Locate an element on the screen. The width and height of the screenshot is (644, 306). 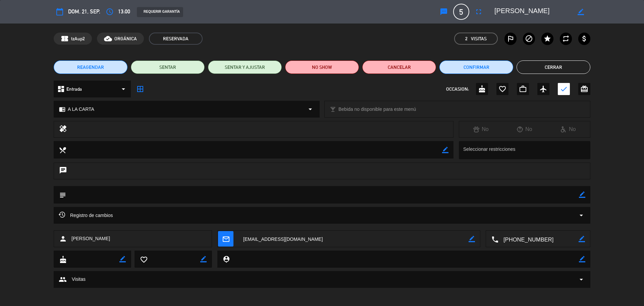
em: Visitas is located at coordinates (479, 39).